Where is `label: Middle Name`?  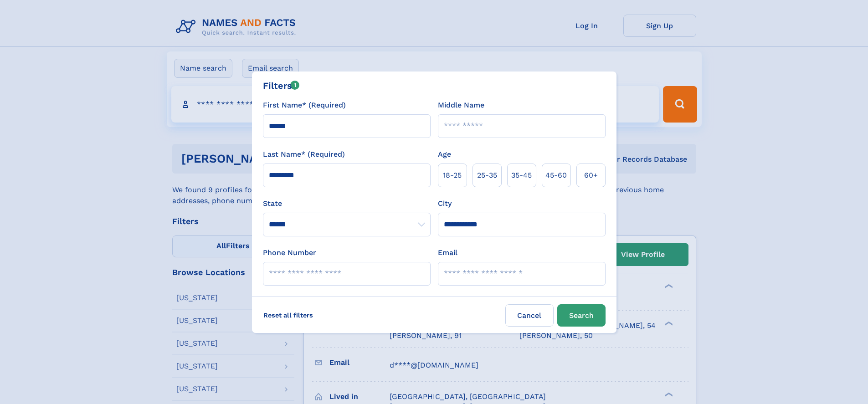 label: Middle Name is located at coordinates (461, 105).